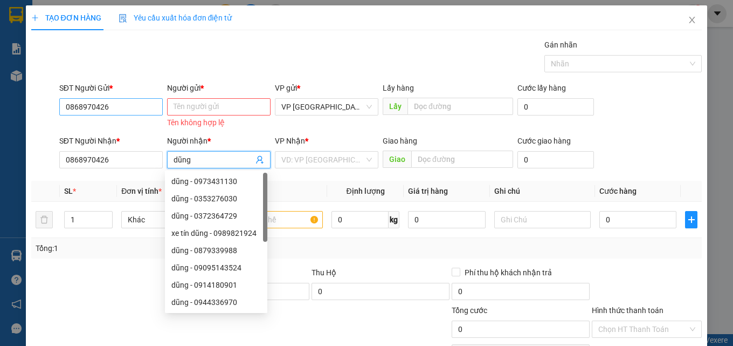 The height and width of the screenshot is (346, 733). Describe the element at coordinates (400, 141) in the screenshot. I see `span: Giao hàng` at that location.